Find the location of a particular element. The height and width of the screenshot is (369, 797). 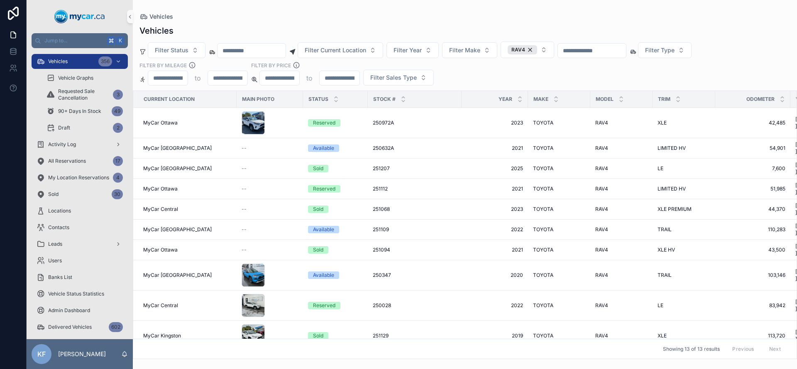

div: Sold is located at coordinates (318, 336).